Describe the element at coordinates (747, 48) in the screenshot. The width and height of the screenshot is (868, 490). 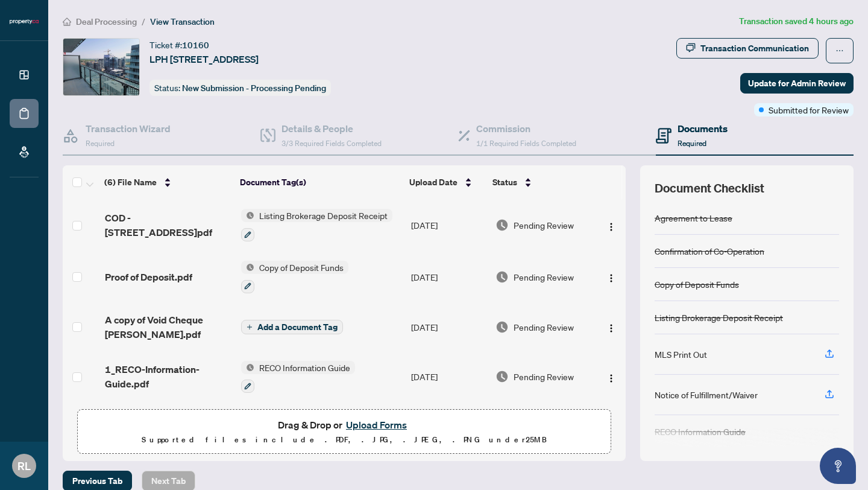
I see `button: Transaction Communication` at that location.